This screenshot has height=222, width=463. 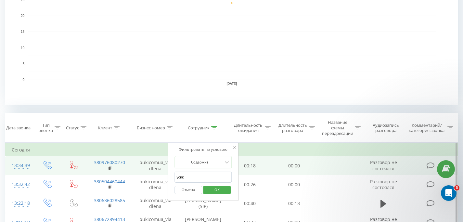 What do you see at coordinates (109, 200) in the screenshot?
I see `a: 380636028585` at bounding box center [109, 200].